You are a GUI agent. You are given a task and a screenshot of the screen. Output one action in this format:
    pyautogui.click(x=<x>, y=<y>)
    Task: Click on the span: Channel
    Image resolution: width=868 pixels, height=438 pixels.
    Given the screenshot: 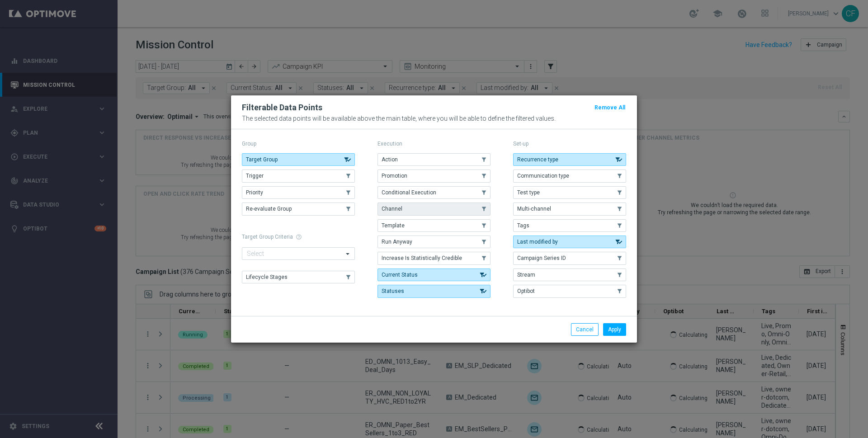 What is the action you would take?
    pyautogui.click(x=392, y=209)
    